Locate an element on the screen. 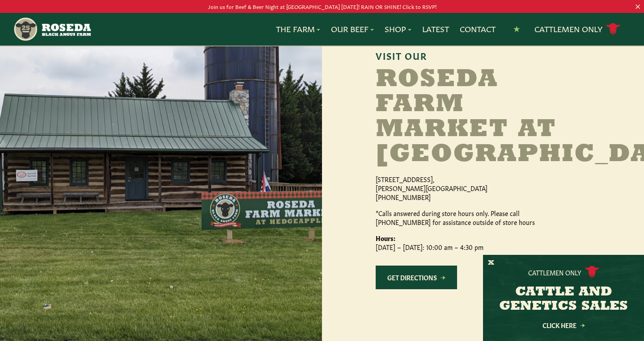  a: The Farm is located at coordinates (298, 29).